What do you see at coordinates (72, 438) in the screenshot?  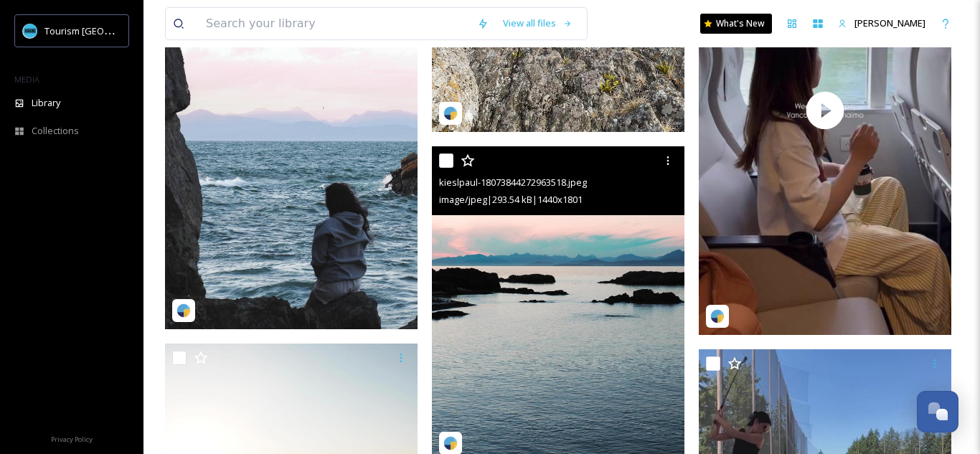 I see `a: Privacy Policy` at bounding box center [72, 438].